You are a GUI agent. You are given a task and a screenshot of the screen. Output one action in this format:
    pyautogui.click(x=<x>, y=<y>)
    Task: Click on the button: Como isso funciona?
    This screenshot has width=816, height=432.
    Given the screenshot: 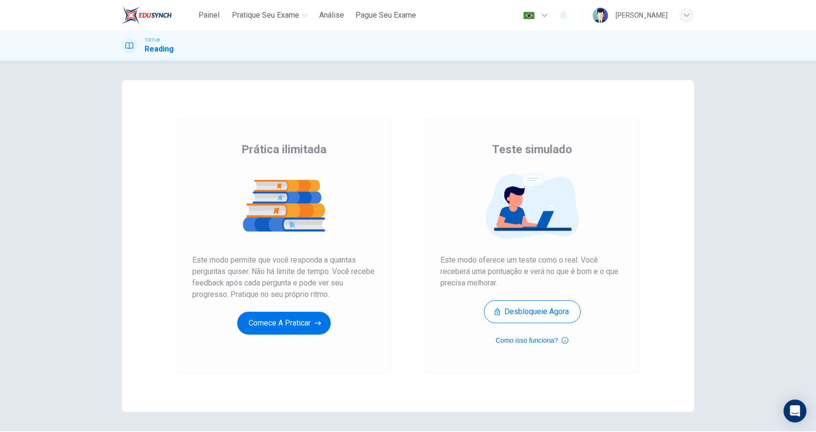 What is the action you would take?
    pyautogui.click(x=532, y=340)
    